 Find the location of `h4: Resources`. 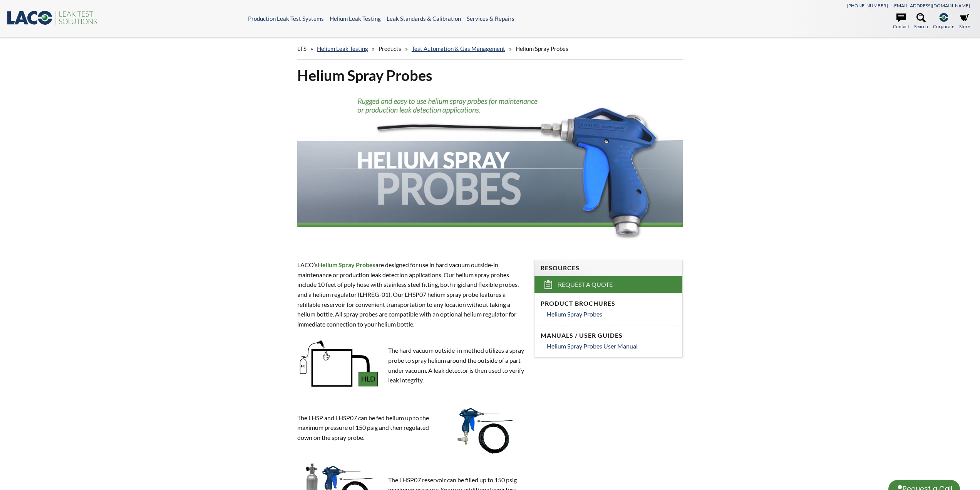

h4: Resources is located at coordinates (609, 268).